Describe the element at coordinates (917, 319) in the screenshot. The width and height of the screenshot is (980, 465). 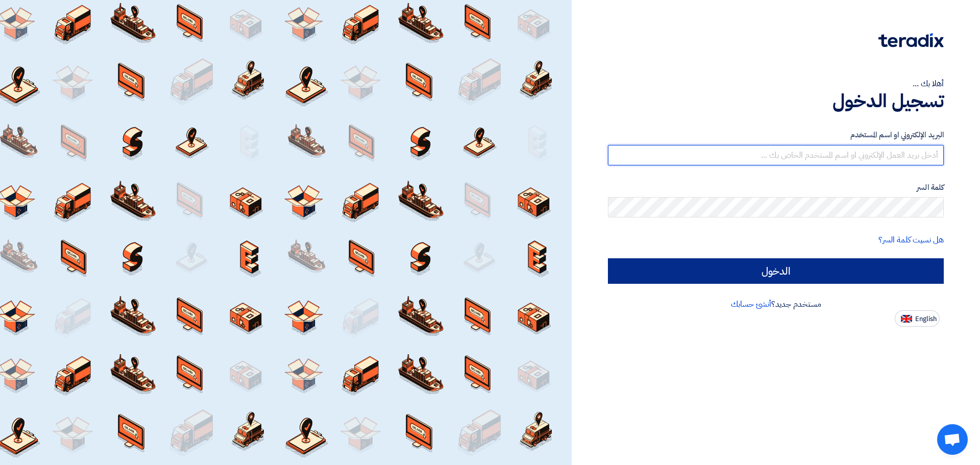
I see `button: English` at that location.